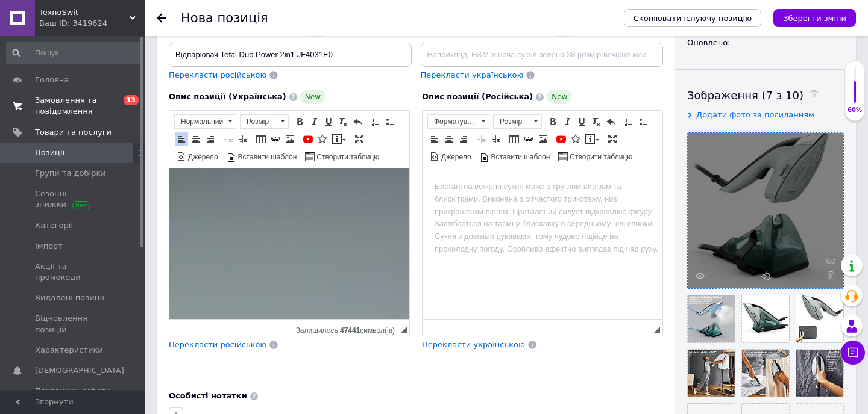 The height and width of the screenshot is (414, 868). Describe the element at coordinates (120, 18) in the screenshot. I see `body: Редактор, DDC35A45-58C4-40BC-A925-14D80F14C5B3` at that location.